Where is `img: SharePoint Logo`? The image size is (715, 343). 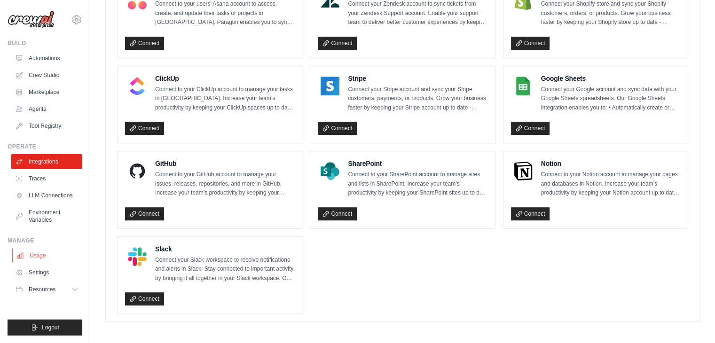 img: SharePoint Logo is located at coordinates (330, 171).